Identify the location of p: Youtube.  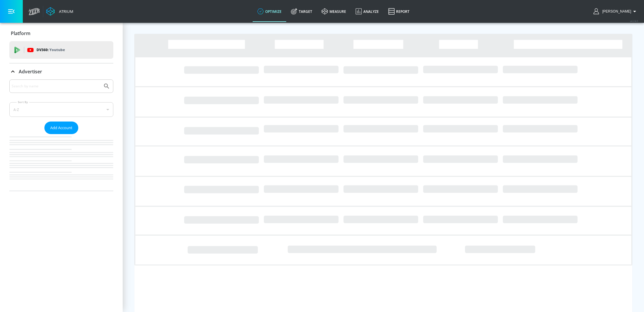
(57, 50).